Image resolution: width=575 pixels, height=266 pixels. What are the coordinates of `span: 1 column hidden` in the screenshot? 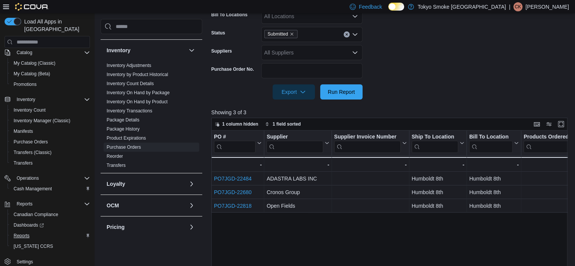 It's located at (240, 124).